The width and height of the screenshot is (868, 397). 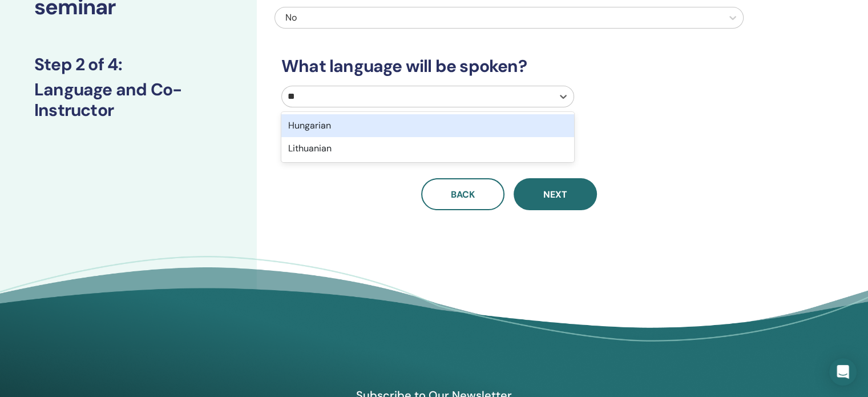 I want to click on span: Next, so click(x=555, y=194).